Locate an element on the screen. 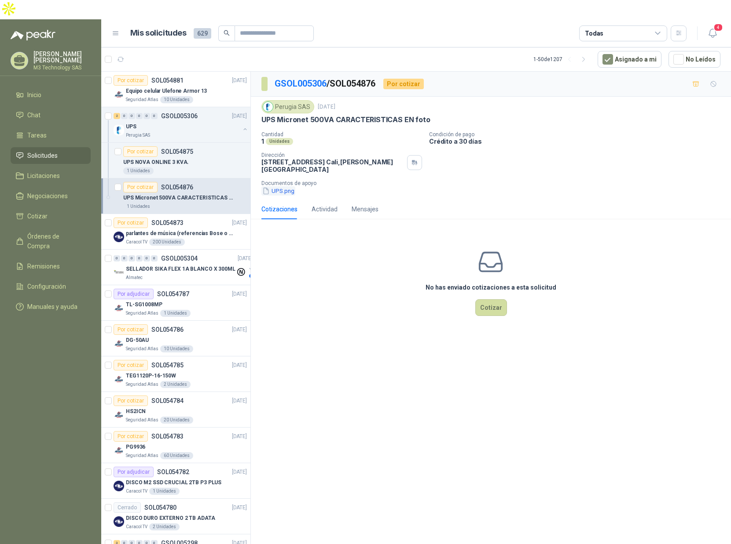 The height and width of the screenshot is (544, 731). p: parlantes de música (referencias Bose o Alexa) CON MARCACION 1 LOGO (Mas datos en el adjunto) is located at coordinates (180, 234).